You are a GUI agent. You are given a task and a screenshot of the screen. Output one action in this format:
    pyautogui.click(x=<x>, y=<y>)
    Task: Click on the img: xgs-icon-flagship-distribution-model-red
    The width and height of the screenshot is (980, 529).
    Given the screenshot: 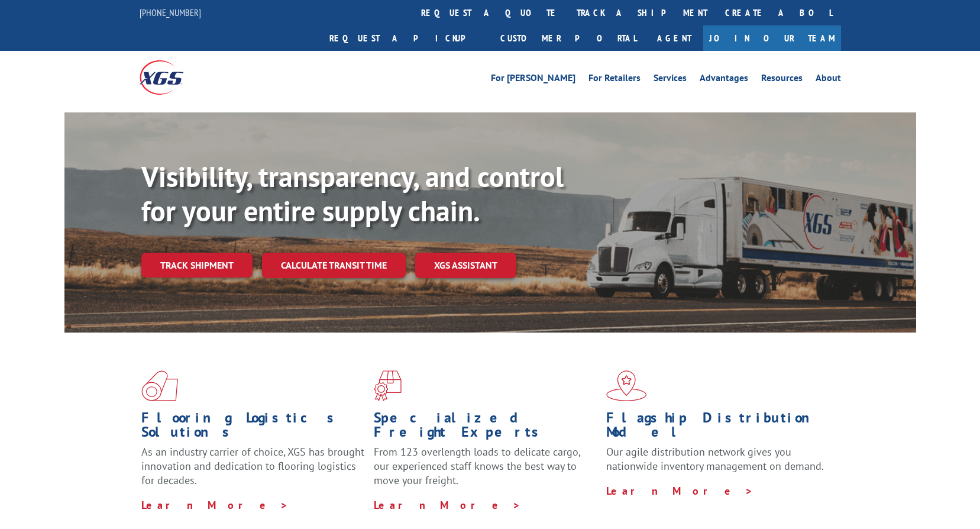 What is the action you would take?
    pyautogui.click(x=627, y=386)
    